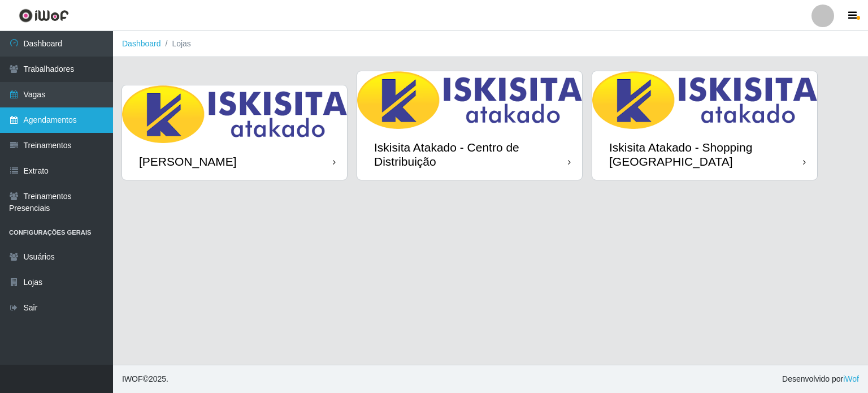  I want to click on li: Lojas, so click(176, 43).